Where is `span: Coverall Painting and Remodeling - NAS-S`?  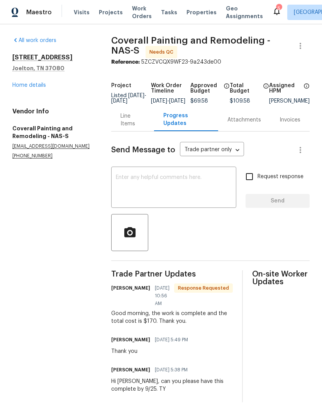 span: Coverall Painting and Remodeling - NAS-S is located at coordinates (191, 46).